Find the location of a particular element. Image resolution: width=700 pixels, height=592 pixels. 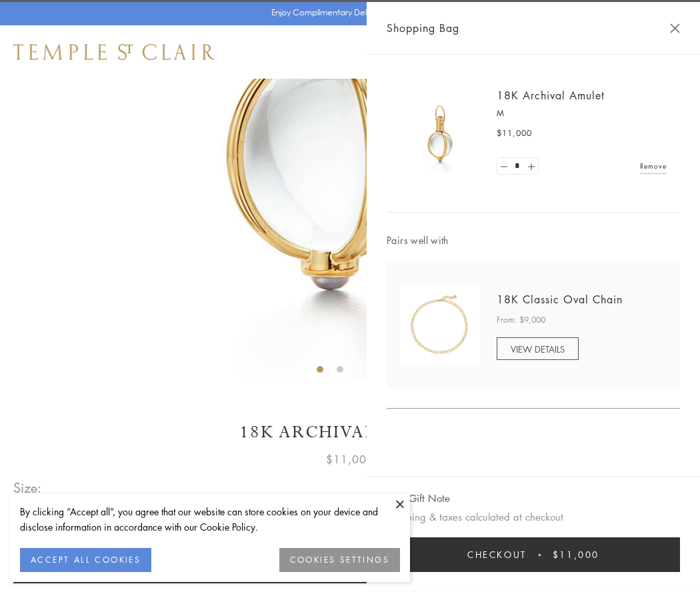

a: 18K Classic Oval Chain is located at coordinates (560, 299).